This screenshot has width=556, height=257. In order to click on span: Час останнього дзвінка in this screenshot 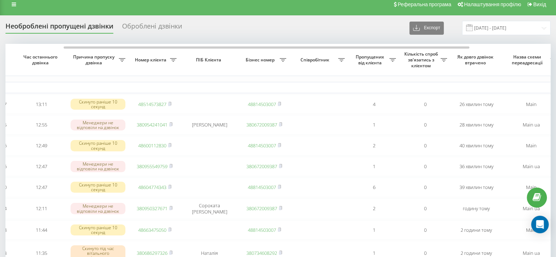, I will do `click(41, 60)`.